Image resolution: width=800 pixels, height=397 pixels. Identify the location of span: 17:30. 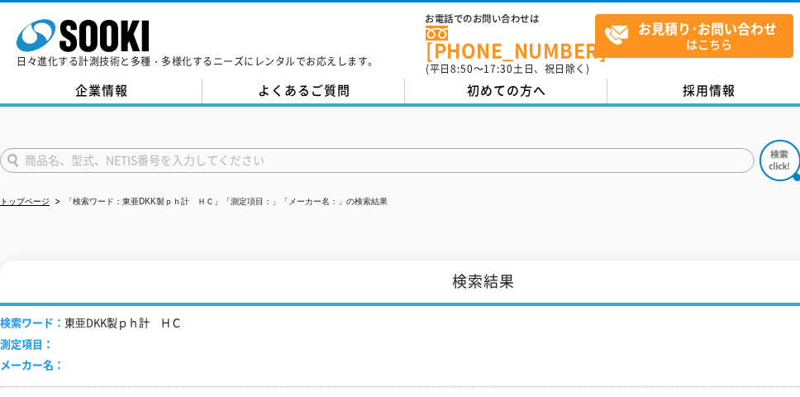
(498, 69).